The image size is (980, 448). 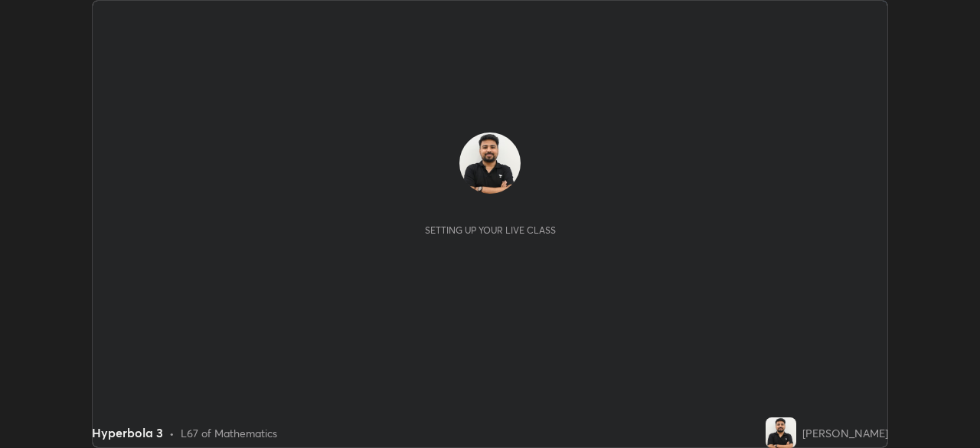 What do you see at coordinates (229, 433) in the screenshot?
I see `div: L67 of Mathematics` at bounding box center [229, 433].